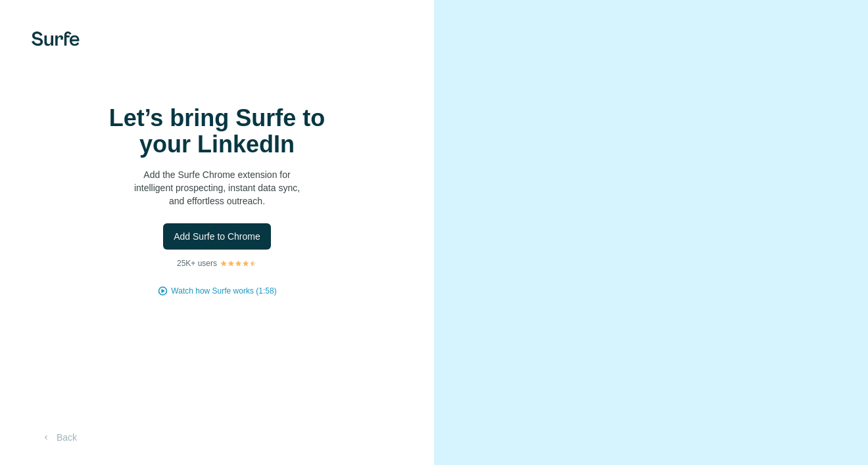  Describe the element at coordinates (55, 39) in the screenshot. I see `img: Surfe's logo` at that location.